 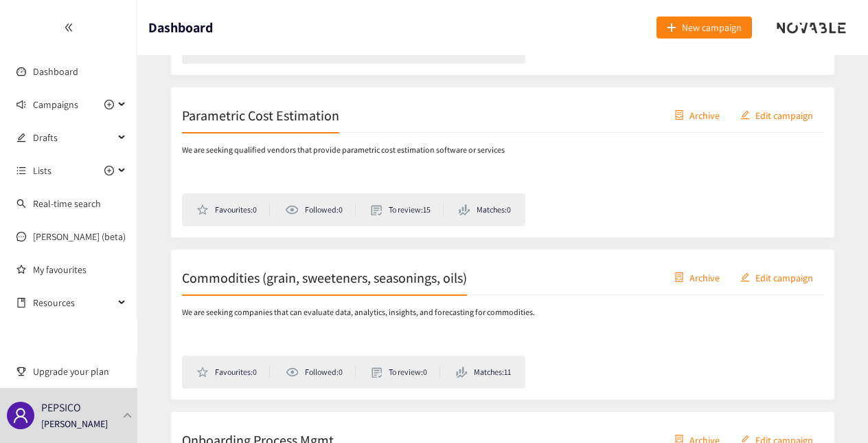 I want to click on span: sound, so click(x=21, y=104).